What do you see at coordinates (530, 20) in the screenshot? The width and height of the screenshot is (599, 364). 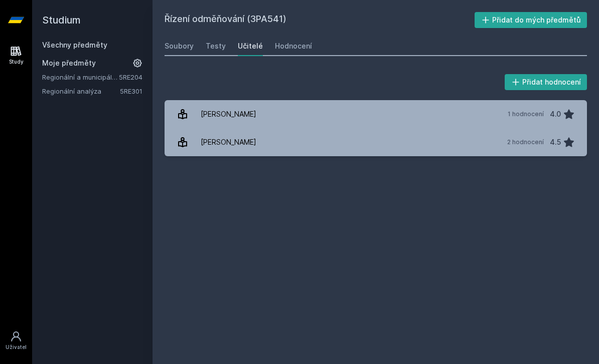 I see `button: Přidat do mých předmětů` at bounding box center [530, 20].